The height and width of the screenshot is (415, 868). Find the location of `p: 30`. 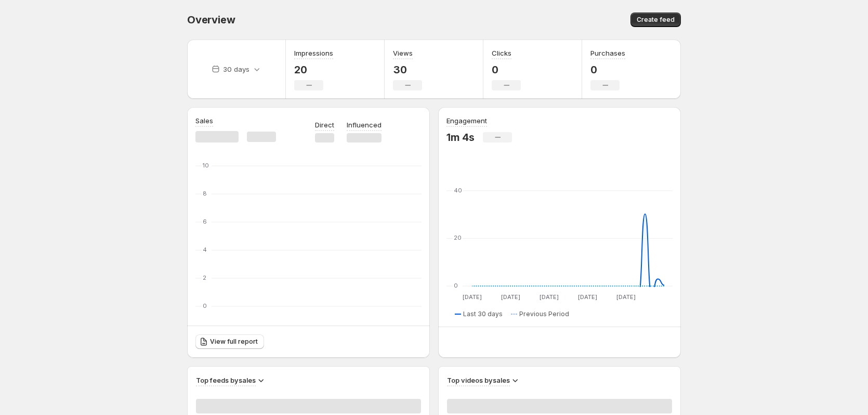

p: 30 is located at coordinates (407, 70).